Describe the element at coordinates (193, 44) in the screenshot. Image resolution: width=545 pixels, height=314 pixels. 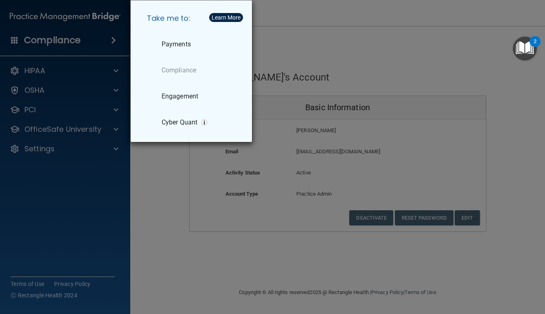
I see `a: Payments` at that location.